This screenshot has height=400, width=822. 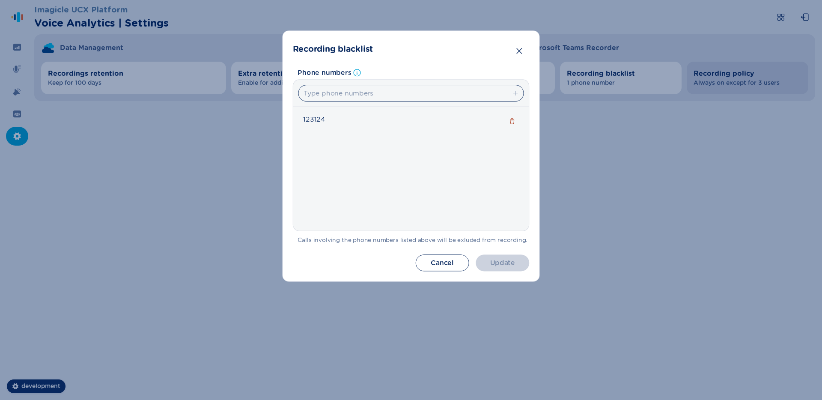 I want to click on button: Close, so click(x=519, y=51).